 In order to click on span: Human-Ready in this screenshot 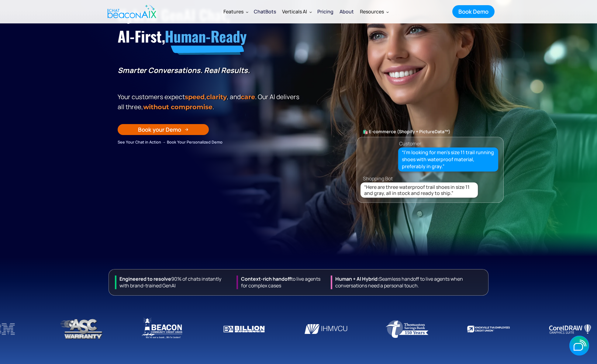, I will do `click(206, 36)`.